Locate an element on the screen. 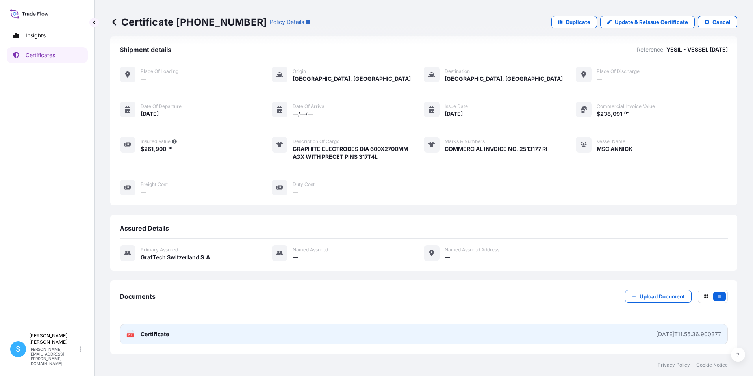 The height and width of the screenshot is (376, 753). span: Shipment details is located at coordinates (145, 50).